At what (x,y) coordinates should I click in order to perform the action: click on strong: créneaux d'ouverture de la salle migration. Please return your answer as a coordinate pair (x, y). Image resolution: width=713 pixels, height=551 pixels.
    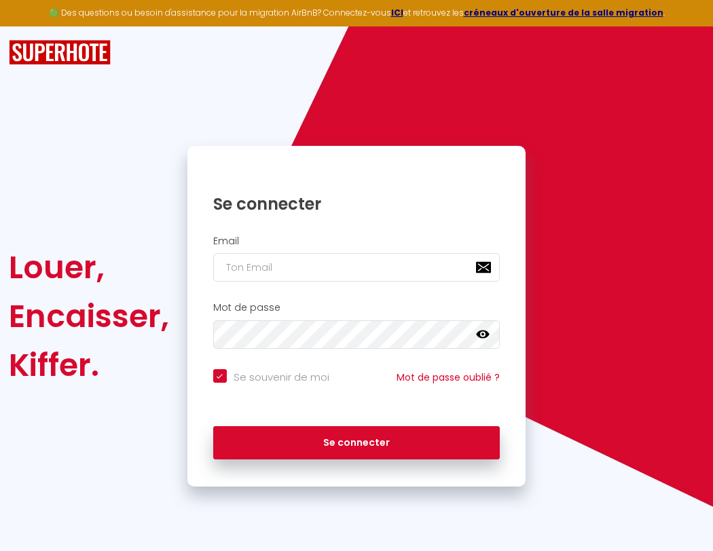
    Looking at the image, I should click on (563, 12).